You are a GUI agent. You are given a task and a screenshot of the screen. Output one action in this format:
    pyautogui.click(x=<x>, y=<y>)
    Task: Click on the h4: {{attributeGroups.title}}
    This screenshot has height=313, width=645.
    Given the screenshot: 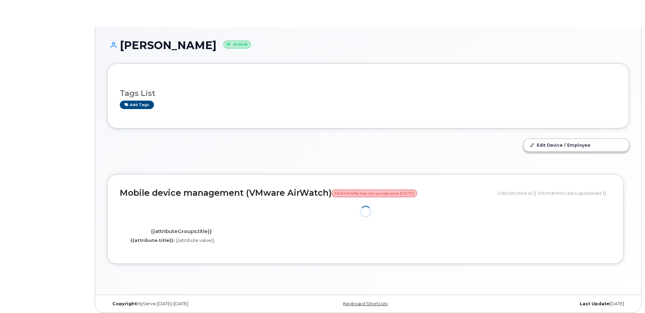 What is the action you would take?
    pyautogui.click(x=181, y=231)
    